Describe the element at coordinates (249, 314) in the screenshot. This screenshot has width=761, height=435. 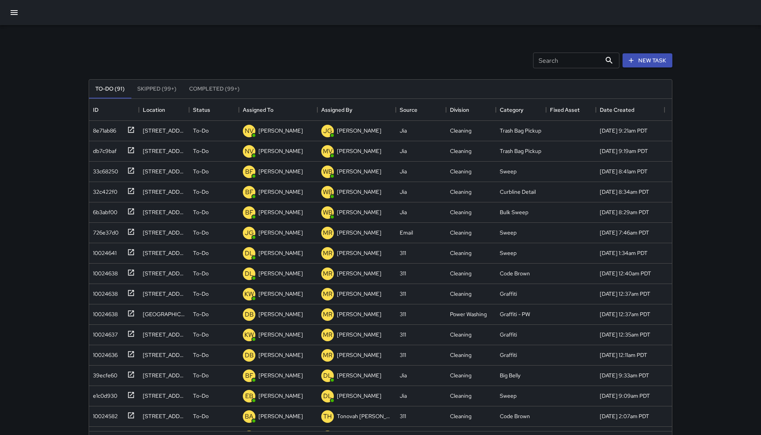
I see `p: DB` at that location.